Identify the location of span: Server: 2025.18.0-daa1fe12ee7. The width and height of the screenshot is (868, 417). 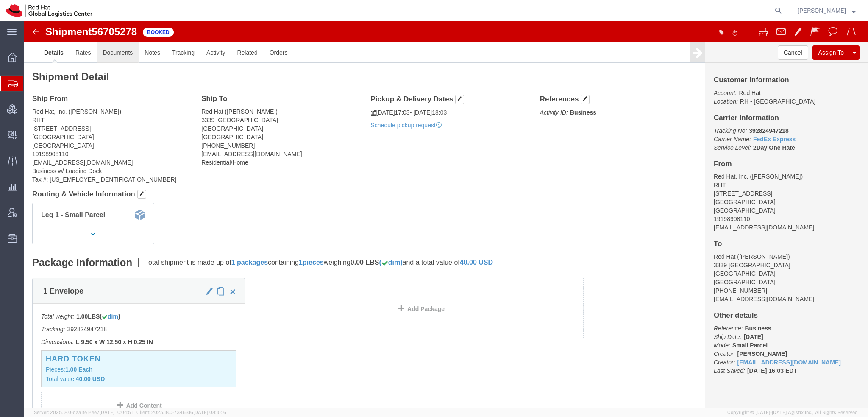
(83, 412).